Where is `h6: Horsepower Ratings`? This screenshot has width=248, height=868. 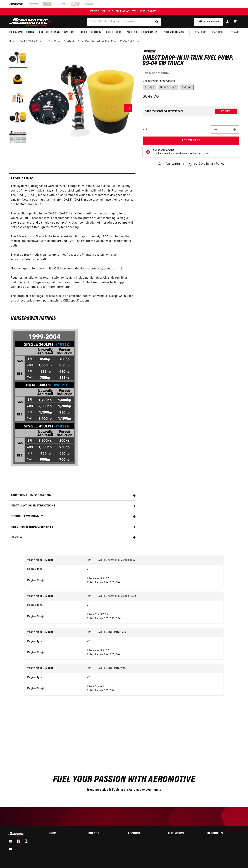
h6: Horsepower Ratings is located at coordinates (72, 319).